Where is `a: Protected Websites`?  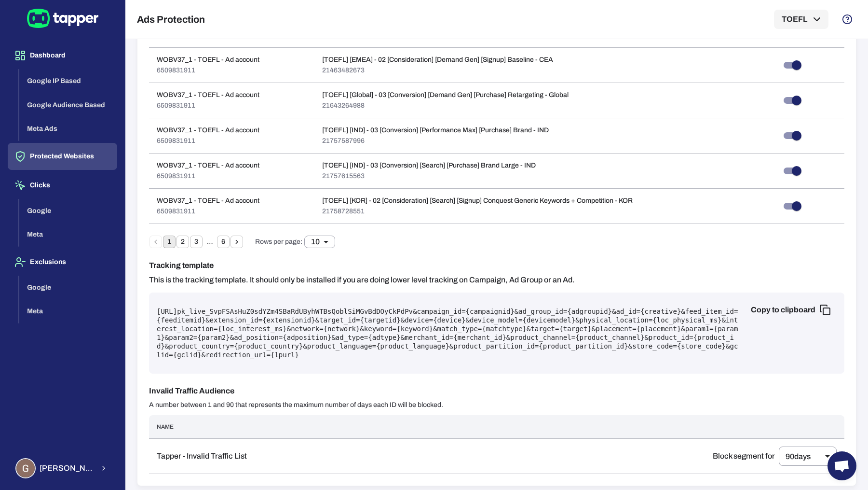 a: Protected Websites is located at coordinates (63, 156).